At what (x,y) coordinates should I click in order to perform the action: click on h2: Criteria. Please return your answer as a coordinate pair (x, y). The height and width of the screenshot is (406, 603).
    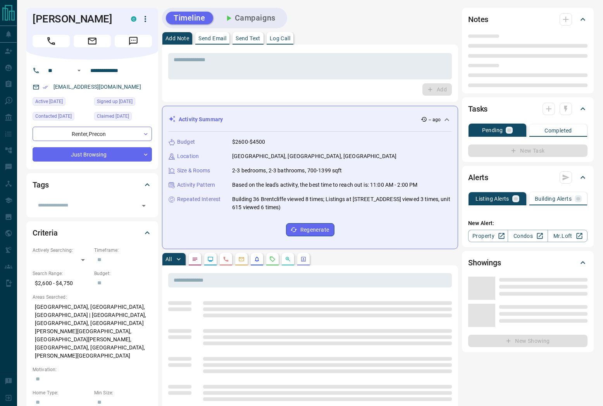
    Looking at the image, I should click on (45, 233).